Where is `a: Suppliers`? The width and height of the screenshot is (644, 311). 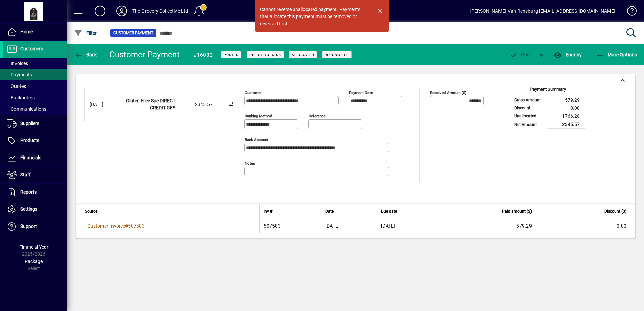
a: Suppliers is located at coordinates (35, 123).